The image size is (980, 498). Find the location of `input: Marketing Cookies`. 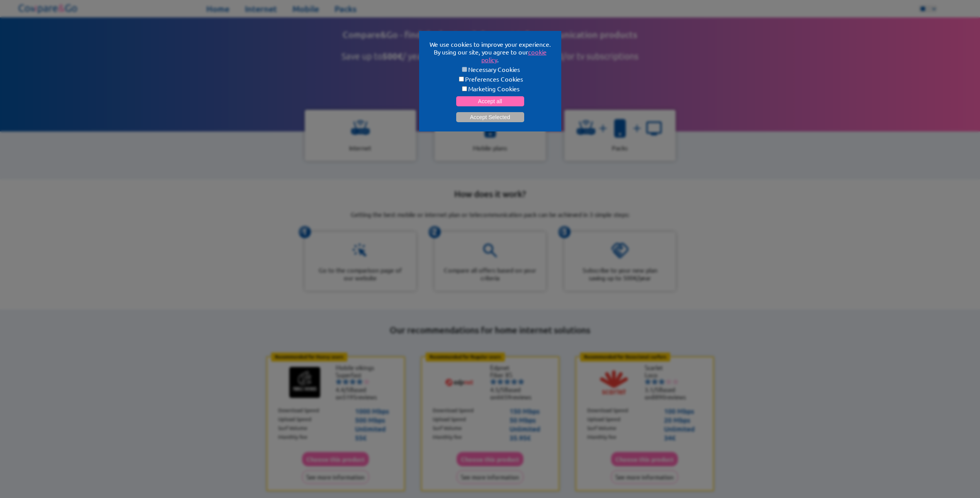

input: Marketing Cookies is located at coordinates (465, 89).